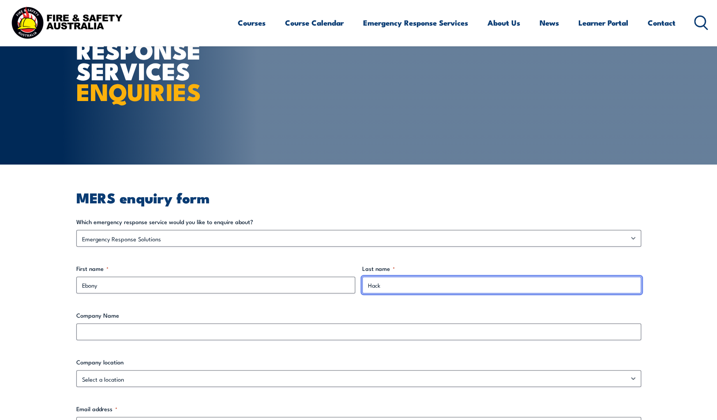 The width and height of the screenshot is (717, 420). Describe the element at coordinates (359, 316) in the screenshot. I see `label: Company Name` at that location.